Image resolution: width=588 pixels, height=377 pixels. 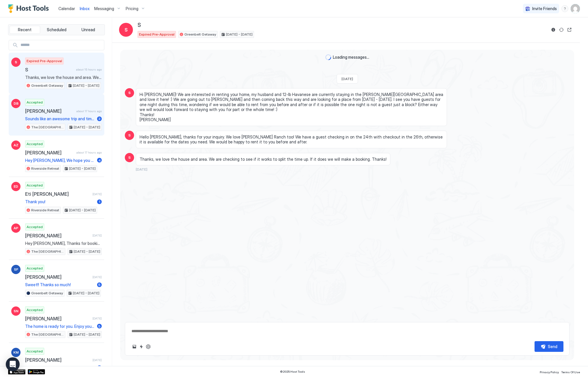 What do you see at coordinates (88, 30) in the screenshot?
I see `button: Unread` at bounding box center [88, 30].